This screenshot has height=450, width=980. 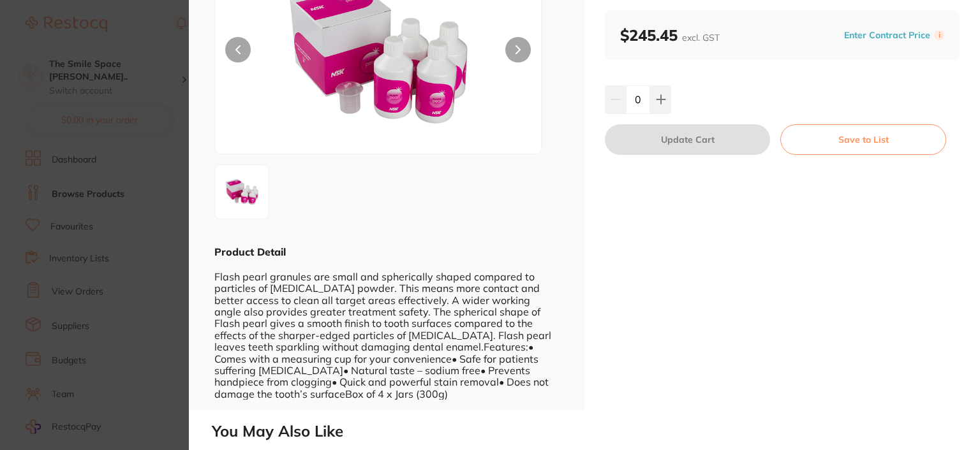 What do you see at coordinates (242, 192) in the screenshot?
I see `img: d2lkdGg9MTkyMA` at bounding box center [242, 192].